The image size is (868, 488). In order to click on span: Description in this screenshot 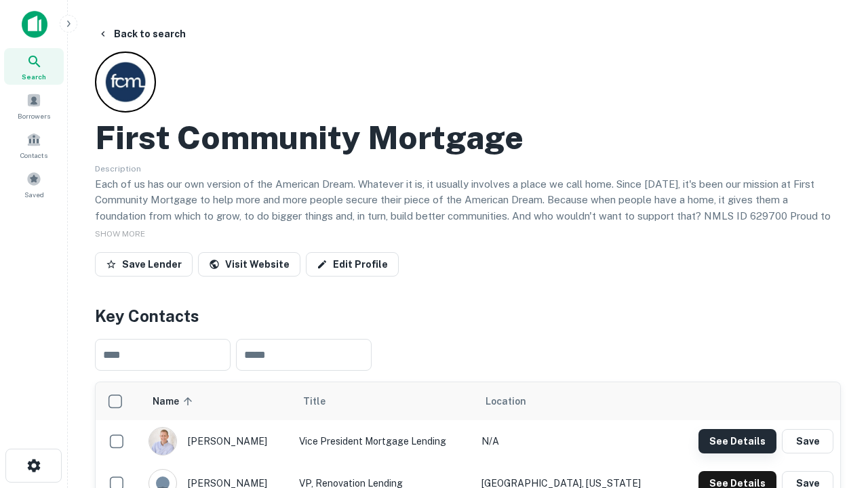, I will do `click(118, 169)`.